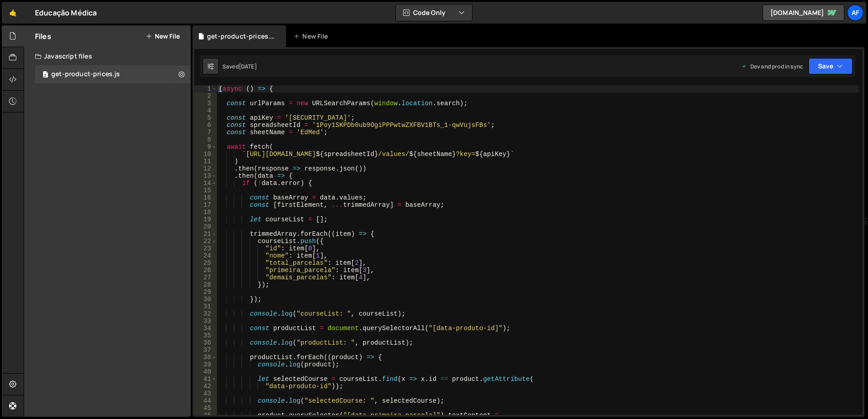 This screenshot has height=419, width=868. What do you see at coordinates (206, 350) in the screenshot?
I see `div: 37` at bounding box center [206, 350].